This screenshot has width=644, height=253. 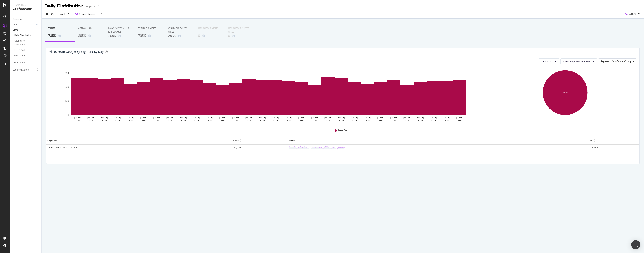 What do you see at coordinates (52, 140) in the screenshot?
I see `div: Segment` at bounding box center [52, 140].